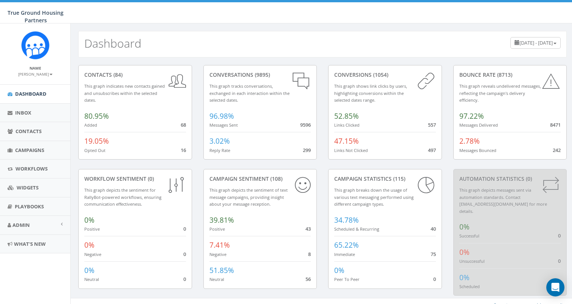 The height and width of the screenshot is (304, 572). What do you see at coordinates (249, 197) in the screenshot?
I see `small: This graph depicts the sentiment of text message campaigns, providing insight about your message ...` at bounding box center [249, 197].